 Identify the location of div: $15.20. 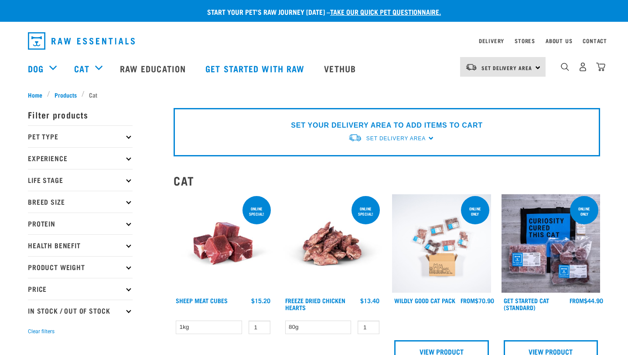
(261, 301).